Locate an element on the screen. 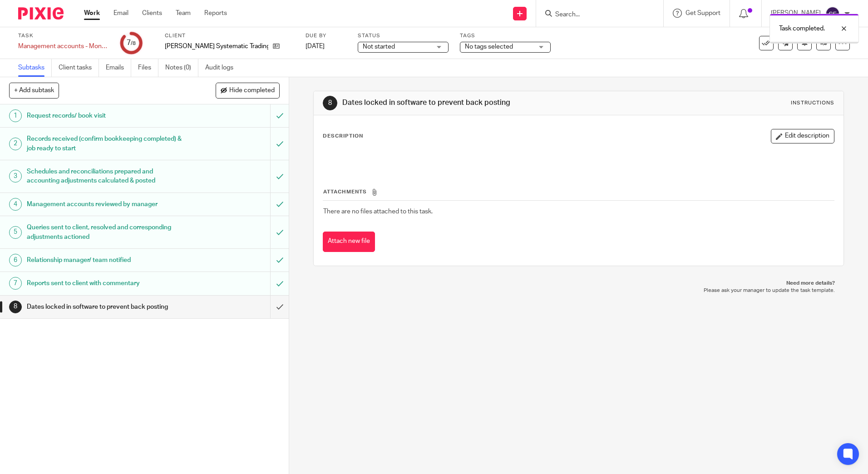  a: Client tasks is located at coordinates (79, 67).